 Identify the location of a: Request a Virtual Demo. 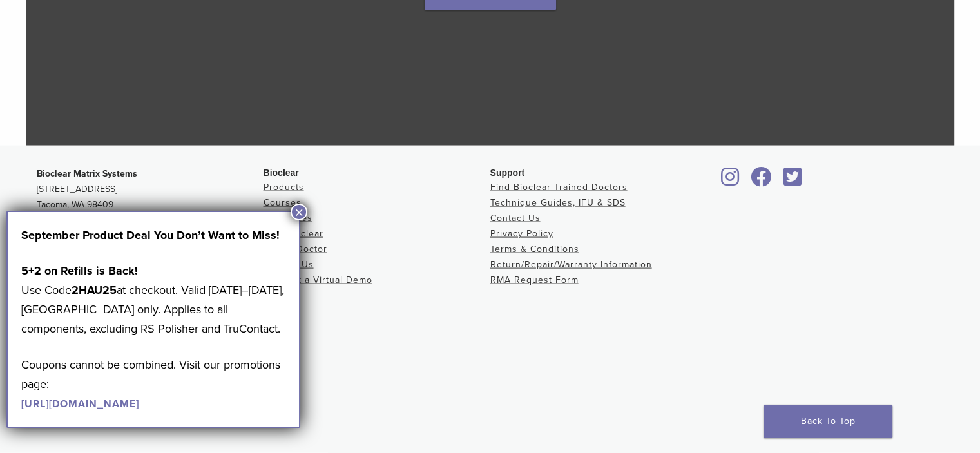
(318, 280).